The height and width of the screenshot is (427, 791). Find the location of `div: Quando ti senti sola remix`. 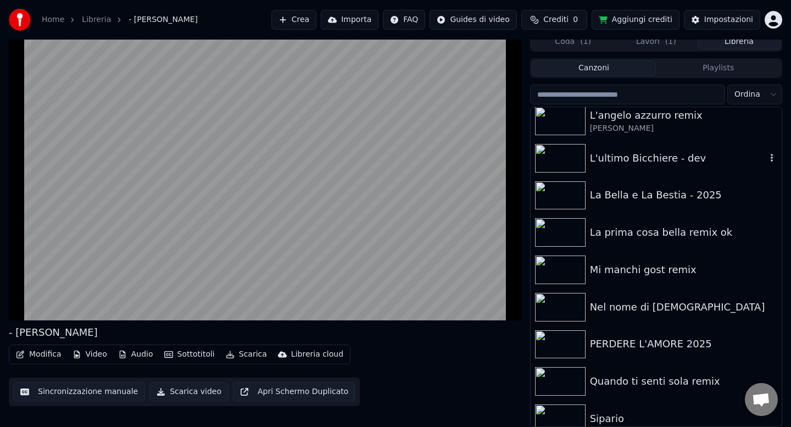

div: Quando ti senti sola remix is located at coordinates (684, 381).